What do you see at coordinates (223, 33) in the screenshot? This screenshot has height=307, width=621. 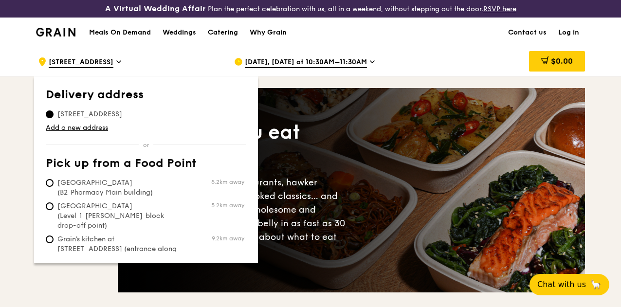 I see `div: Catering` at bounding box center [223, 33].